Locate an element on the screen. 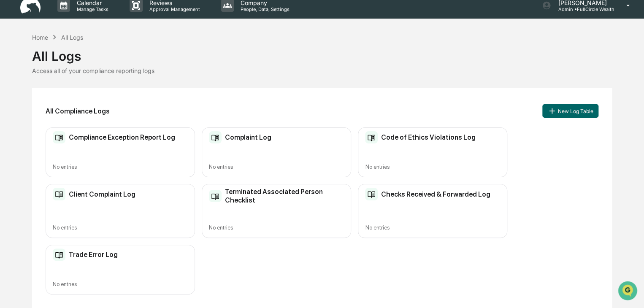 This screenshot has height=308, width=644. p: People, Data, Settings is located at coordinates (264, 10).